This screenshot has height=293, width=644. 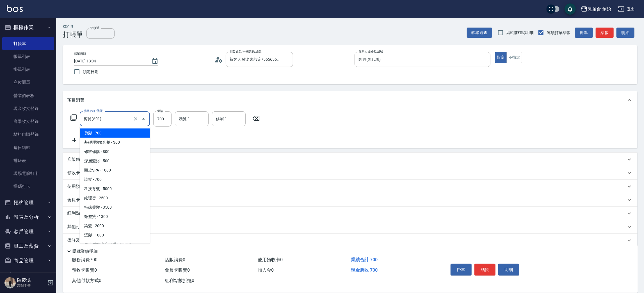 I want to click on a: 帳單列表, so click(x=28, y=56).